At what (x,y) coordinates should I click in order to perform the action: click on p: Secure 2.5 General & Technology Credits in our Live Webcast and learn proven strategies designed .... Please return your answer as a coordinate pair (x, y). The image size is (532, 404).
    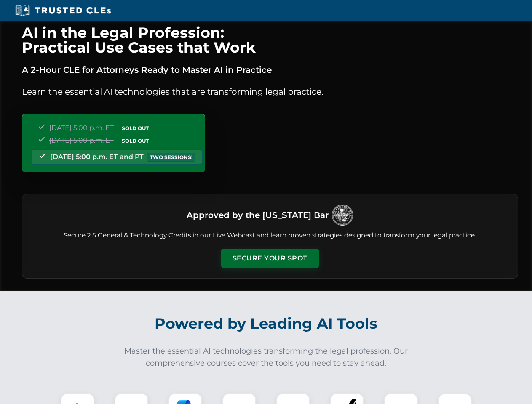
    Looking at the image, I should click on (270, 235).